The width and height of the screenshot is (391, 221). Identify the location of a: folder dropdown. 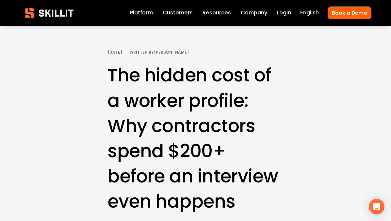
(217, 13).